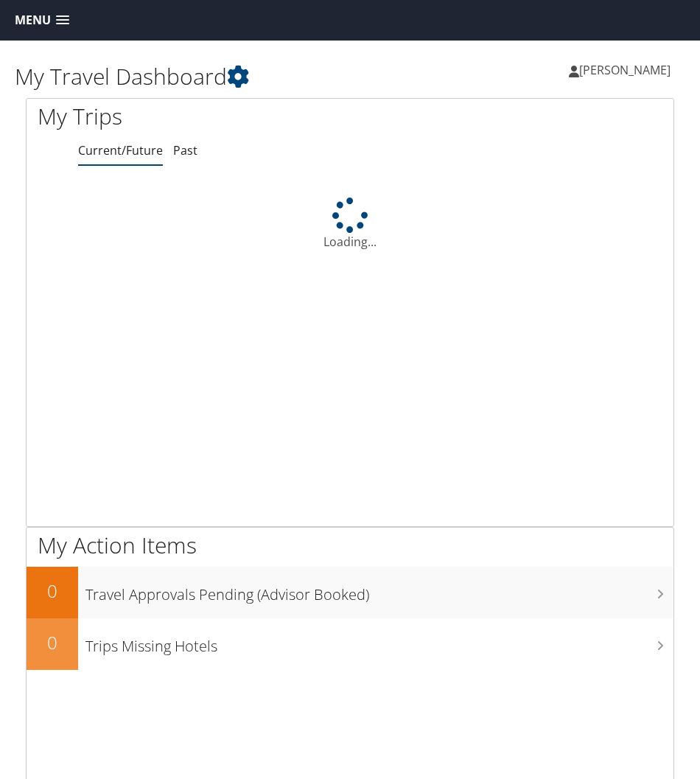 Image resolution: width=700 pixels, height=779 pixels. I want to click on div: Loading..., so click(350, 224).